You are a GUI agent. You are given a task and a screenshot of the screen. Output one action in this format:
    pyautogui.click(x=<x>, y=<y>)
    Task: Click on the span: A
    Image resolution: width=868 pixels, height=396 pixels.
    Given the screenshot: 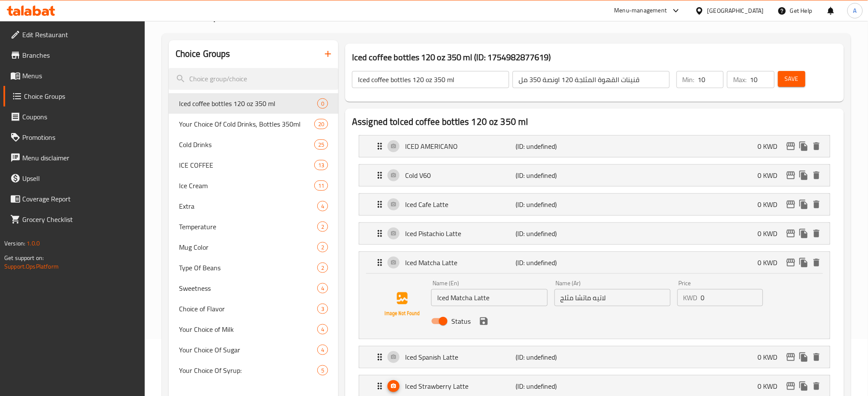 What is the action you would take?
    pyautogui.click(x=855, y=11)
    